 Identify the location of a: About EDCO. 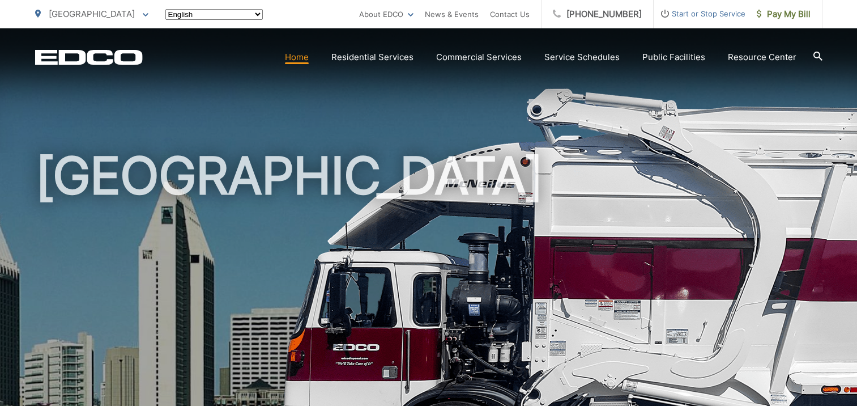
(386, 14).